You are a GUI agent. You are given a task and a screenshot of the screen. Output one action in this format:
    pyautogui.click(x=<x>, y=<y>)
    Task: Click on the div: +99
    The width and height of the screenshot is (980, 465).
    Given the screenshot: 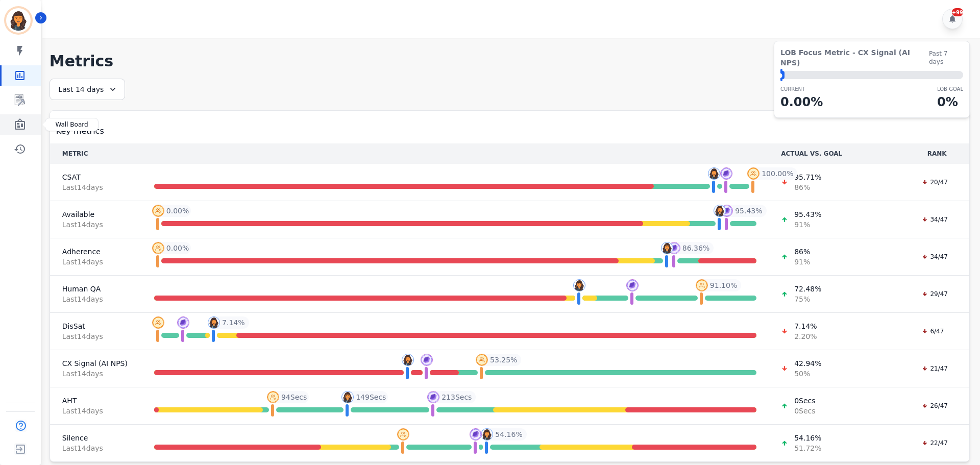 What is the action you would take?
    pyautogui.click(x=958, y=12)
    